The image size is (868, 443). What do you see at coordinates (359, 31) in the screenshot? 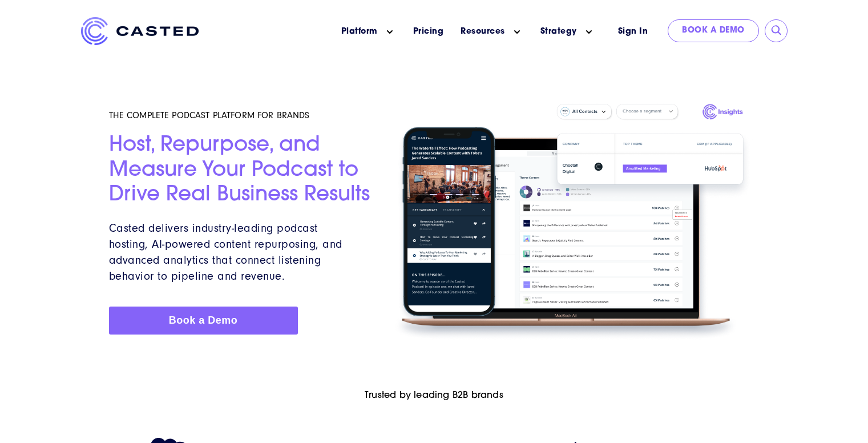
I see `a: Platform` at bounding box center [359, 31].